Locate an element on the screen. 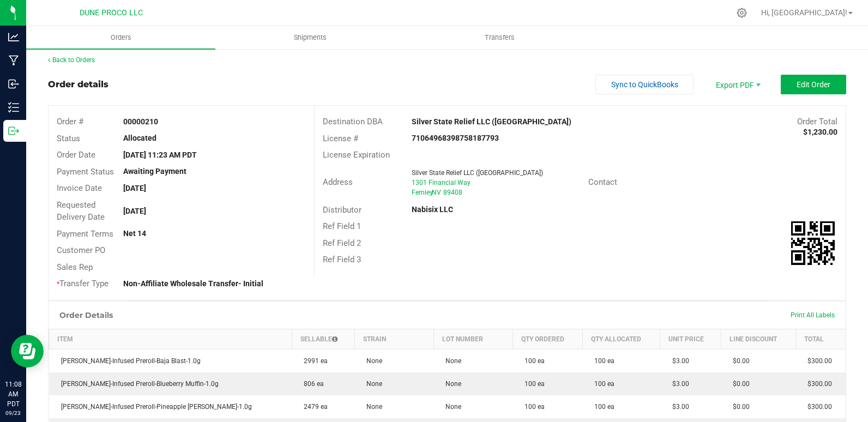  span: Sync to QuickBooks is located at coordinates (645, 84).